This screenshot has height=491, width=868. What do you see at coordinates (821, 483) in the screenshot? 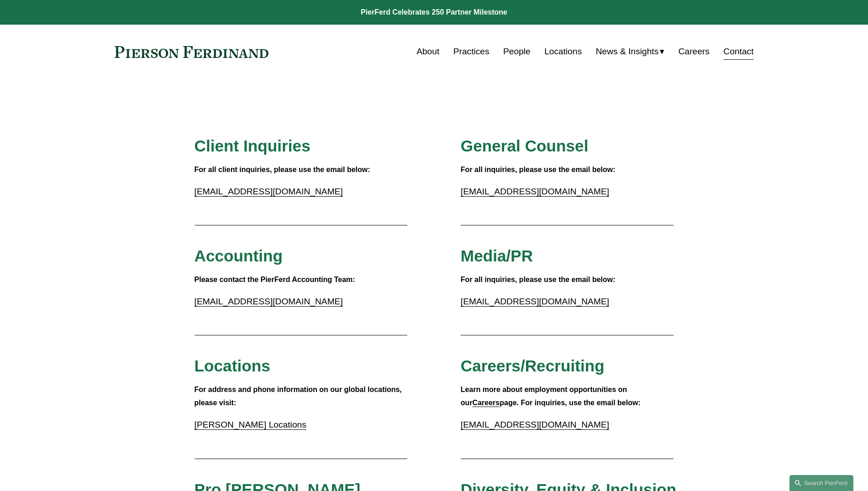
I see `a: Search this site` at bounding box center [821, 483].